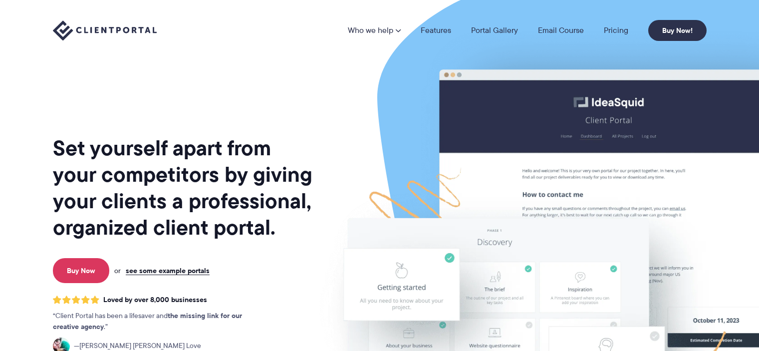 This screenshot has height=351, width=759. I want to click on a: see some example portals, so click(168, 270).